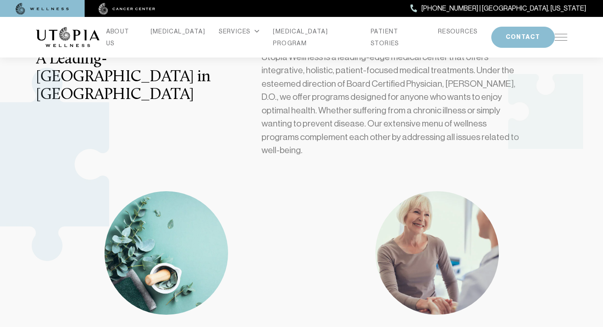  I want to click on img: cancer center, so click(127, 9).